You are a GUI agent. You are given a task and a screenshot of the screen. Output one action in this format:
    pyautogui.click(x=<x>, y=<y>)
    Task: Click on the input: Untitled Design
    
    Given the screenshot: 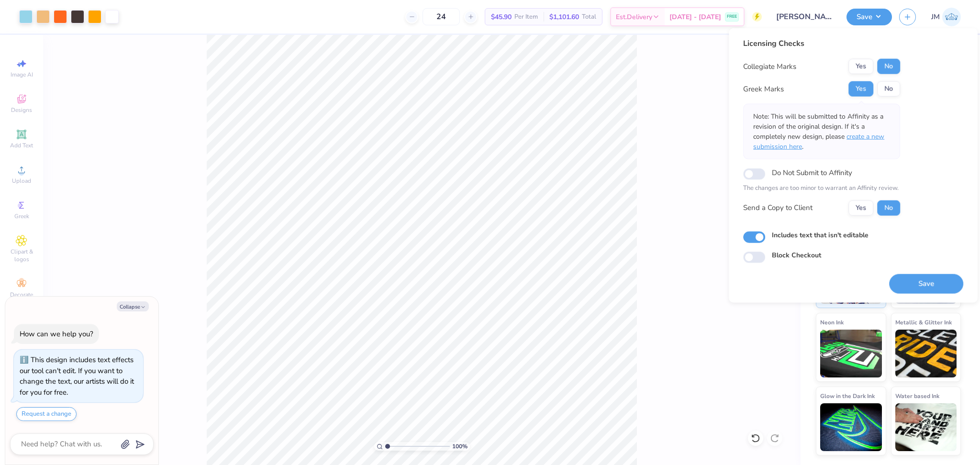 What is the action you would take?
    pyautogui.click(x=804, y=17)
    